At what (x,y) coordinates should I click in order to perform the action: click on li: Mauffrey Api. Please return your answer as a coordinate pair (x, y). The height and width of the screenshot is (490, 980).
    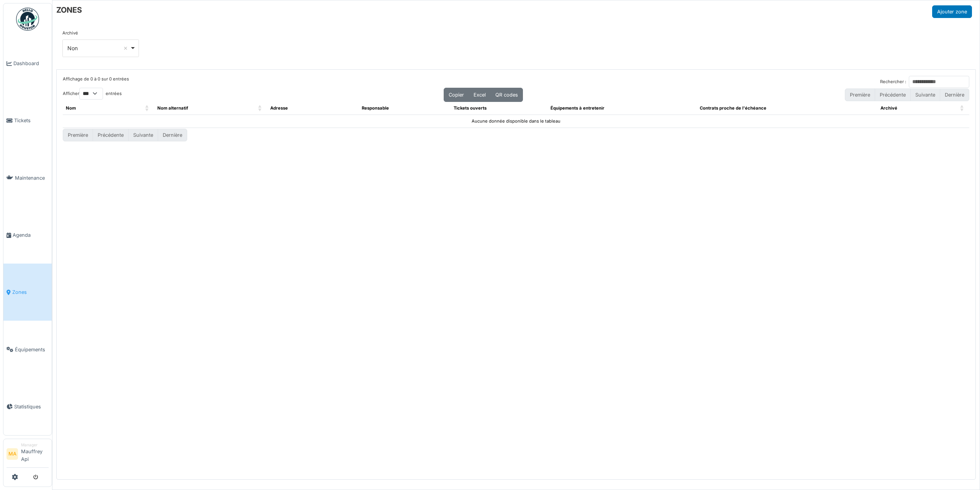
    Looking at the image, I should click on (35, 454).